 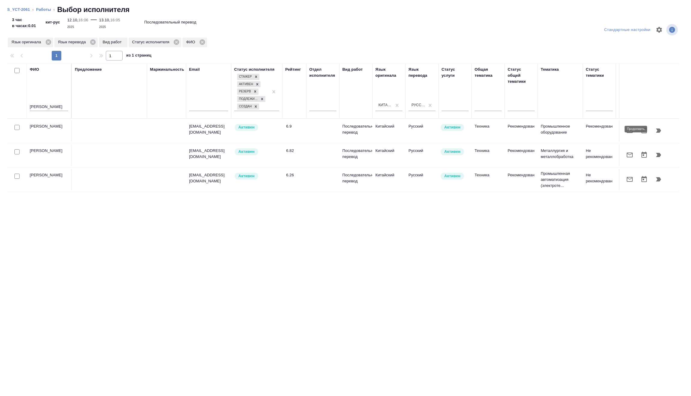 What do you see at coordinates (455, 72) in the screenshot?
I see `div: Статус услуги` at bounding box center [455, 72].